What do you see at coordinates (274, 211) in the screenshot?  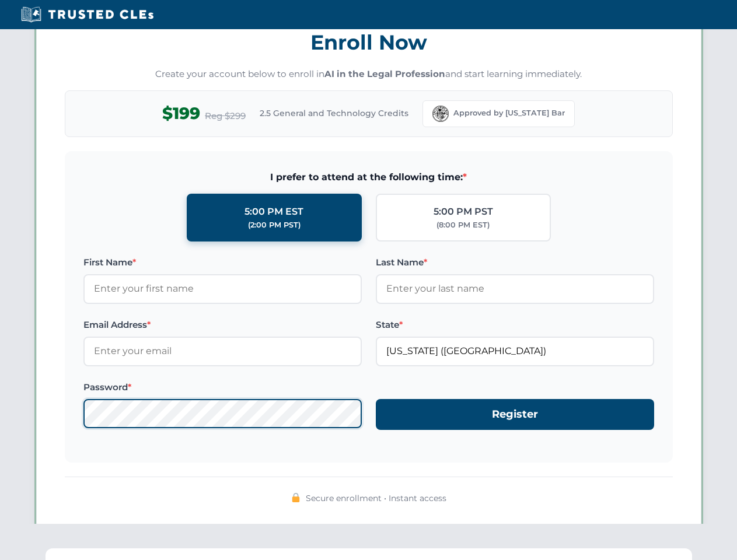 I see `div: 5:00 PM EST` at bounding box center [274, 211].